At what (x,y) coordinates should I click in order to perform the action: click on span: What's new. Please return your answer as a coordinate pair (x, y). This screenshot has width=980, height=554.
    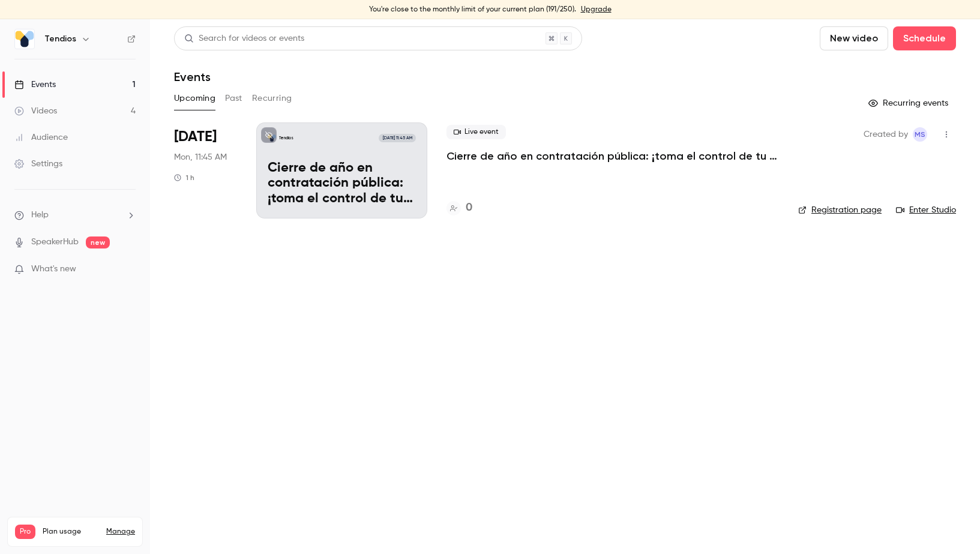
    Looking at the image, I should click on (54, 269).